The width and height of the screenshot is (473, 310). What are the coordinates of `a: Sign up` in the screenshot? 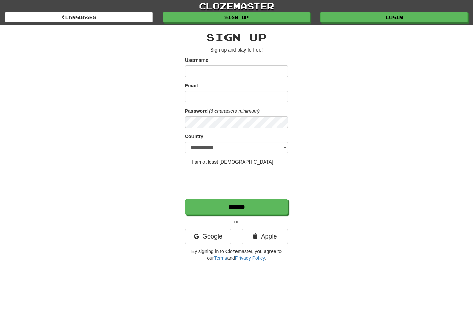 It's located at (236, 17).